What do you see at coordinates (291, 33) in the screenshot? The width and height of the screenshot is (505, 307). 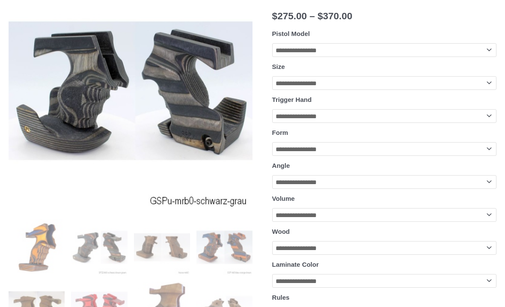 I see `label: Pistol Model` at bounding box center [291, 33].